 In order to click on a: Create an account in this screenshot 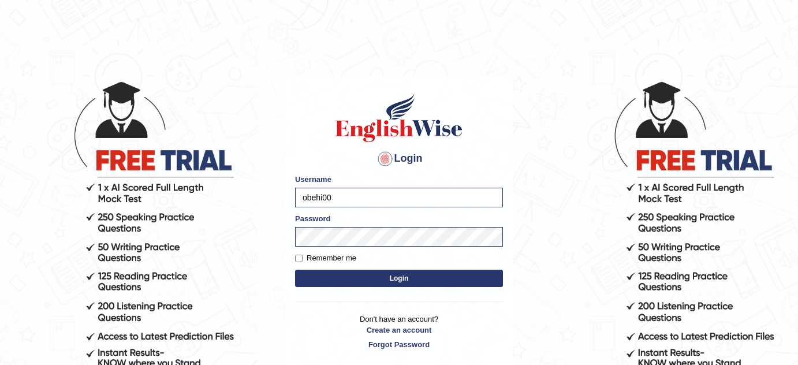, I will do `click(399, 330)`.